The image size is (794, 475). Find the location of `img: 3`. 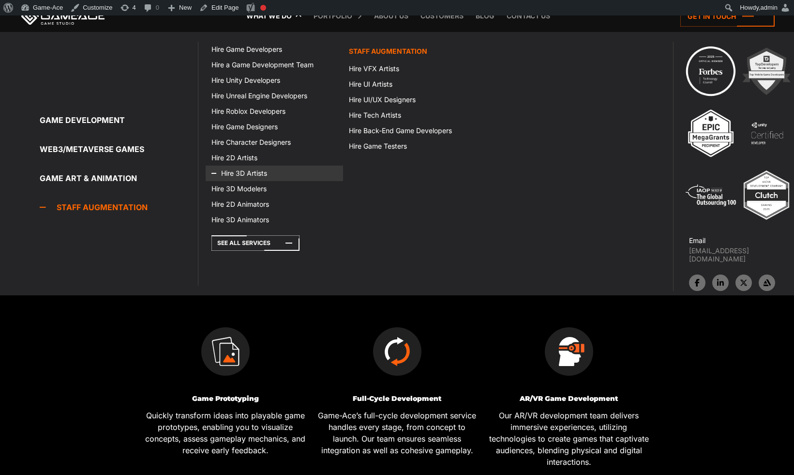

img: 3 is located at coordinates (711, 133).